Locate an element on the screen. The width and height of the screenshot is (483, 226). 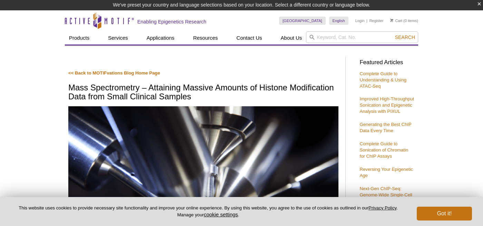
button: Search is located at coordinates (405, 37).